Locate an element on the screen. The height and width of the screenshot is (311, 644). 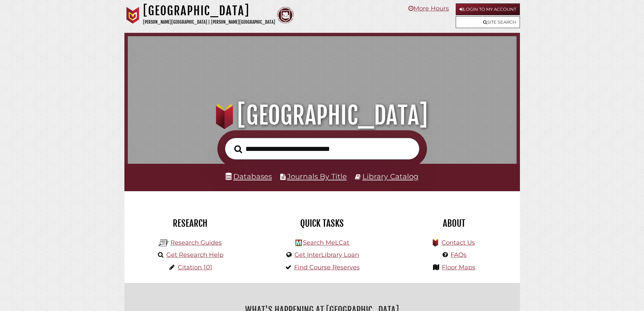
a: FAQs is located at coordinates (458, 254).